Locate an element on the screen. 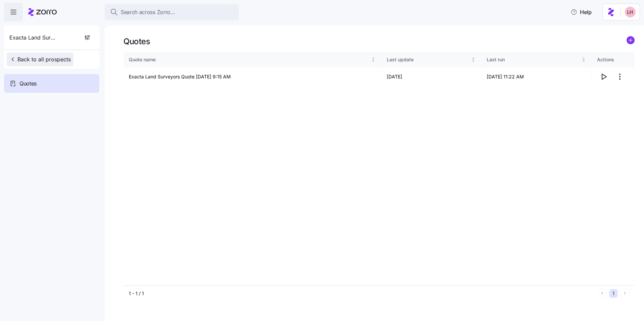 The width and height of the screenshot is (644, 321). h1: Quotes is located at coordinates (137, 41).